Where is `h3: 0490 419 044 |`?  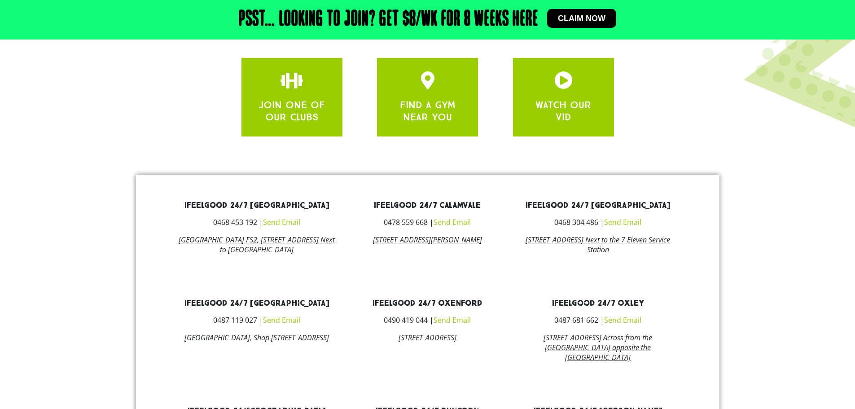 h3: 0490 419 044 | is located at coordinates (427, 320).